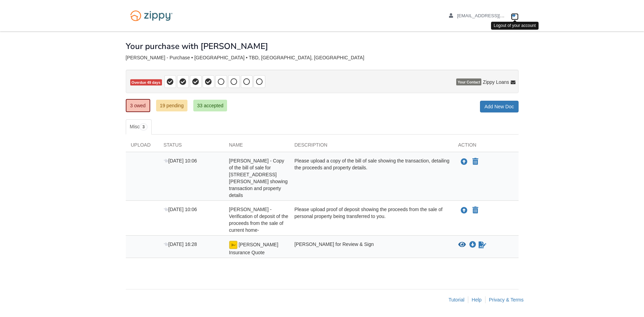  I want to click on a: 33 accepted, so click(210, 106).